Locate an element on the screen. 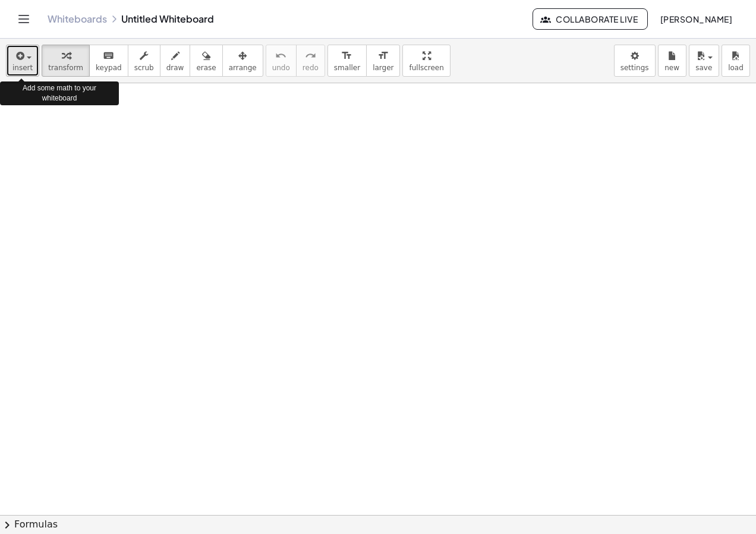  button: settings is located at coordinates (635, 61).